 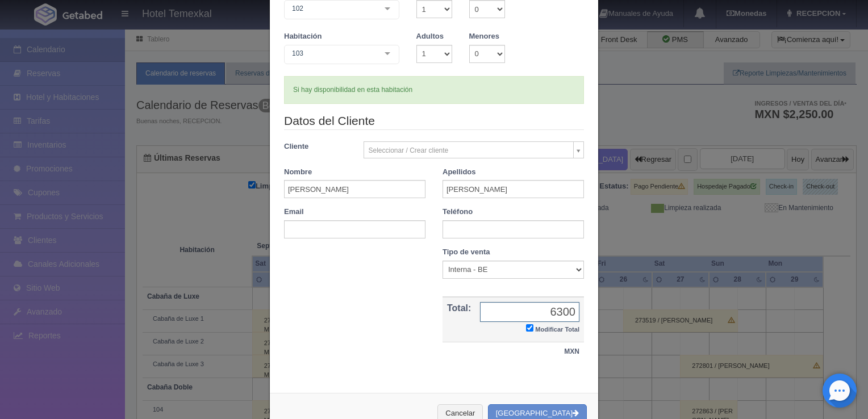 What do you see at coordinates (468, 150) in the screenshot?
I see `span: Seleccionar / Crear cliente` at bounding box center [468, 150].